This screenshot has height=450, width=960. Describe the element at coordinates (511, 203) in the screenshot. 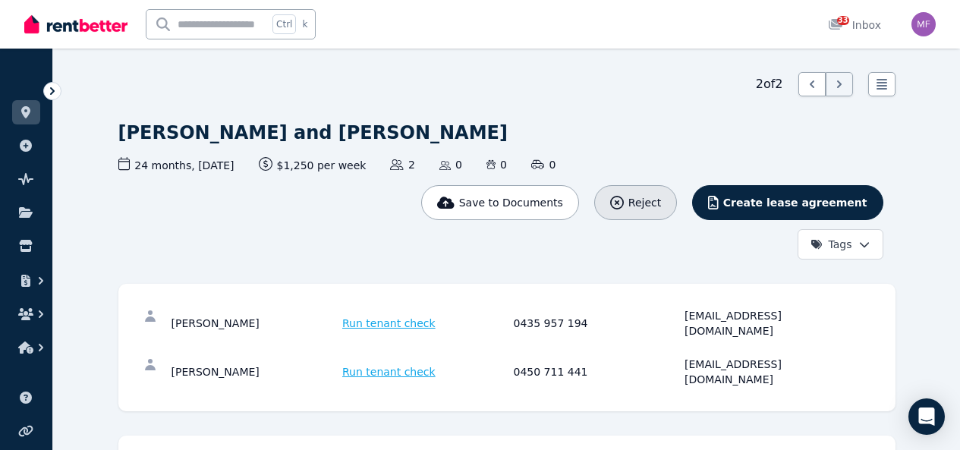

I see `span: Save to Documents` at that location.